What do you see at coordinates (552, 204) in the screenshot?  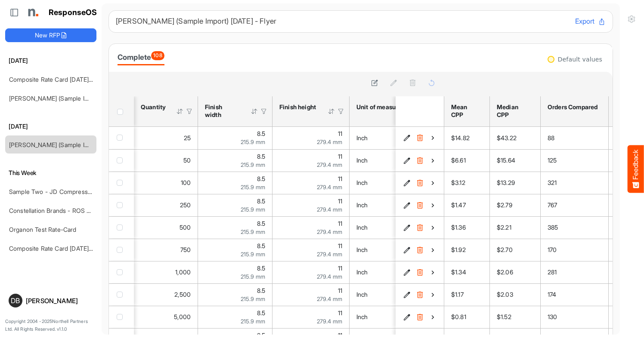 I see `span: 767` at bounding box center [552, 204].